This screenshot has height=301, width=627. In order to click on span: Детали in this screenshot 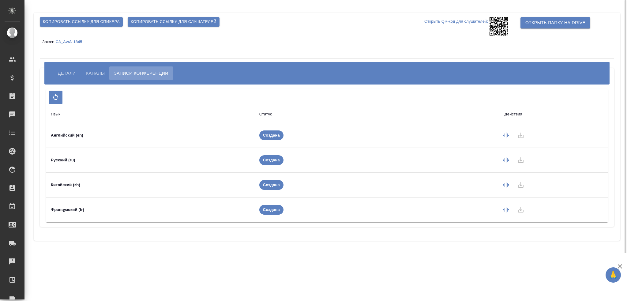, I will do `click(67, 73)`.